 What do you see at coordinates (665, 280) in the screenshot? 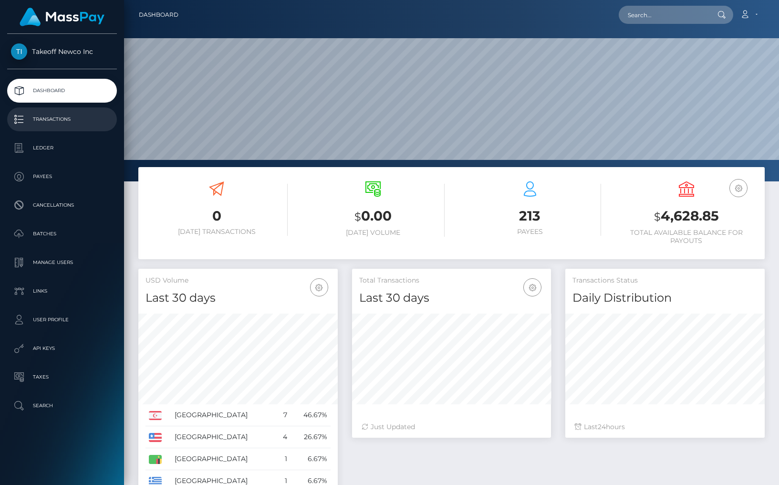
I see `h5: Transactions Status` at bounding box center [665, 280].